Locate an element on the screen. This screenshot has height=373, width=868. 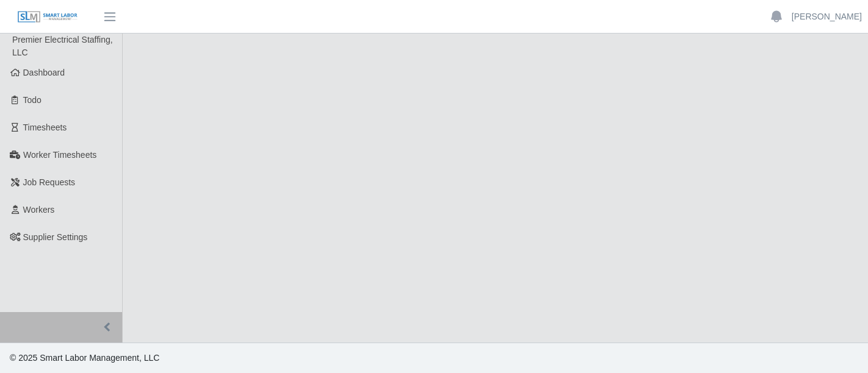
span: Dashboard is located at coordinates (44, 73).